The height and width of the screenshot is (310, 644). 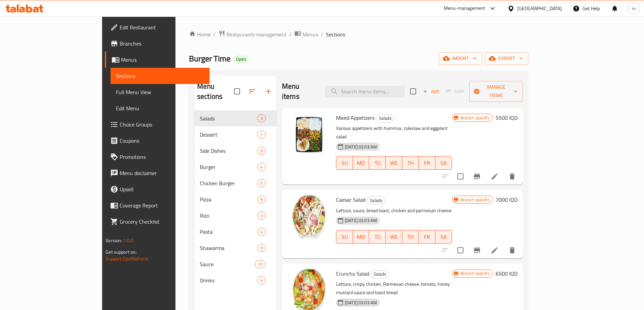 I want to click on img: Mixed Appetizers, so click(x=309, y=135).